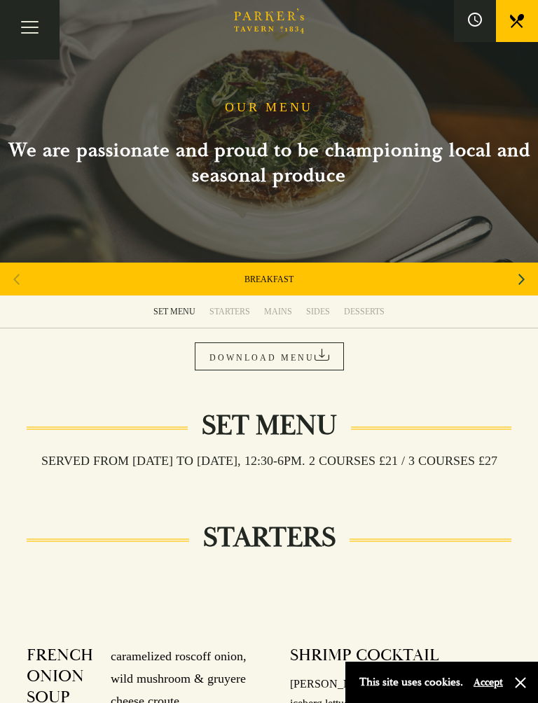 Image resolution: width=538 pixels, height=703 pixels. Describe the element at coordinates (521, 280) in the screenshot. I see `div: Next slide` at that location.